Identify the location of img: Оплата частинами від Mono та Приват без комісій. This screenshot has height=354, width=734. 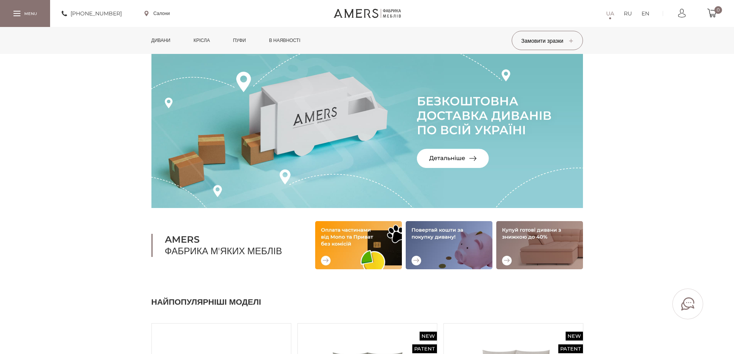
(358, 245).